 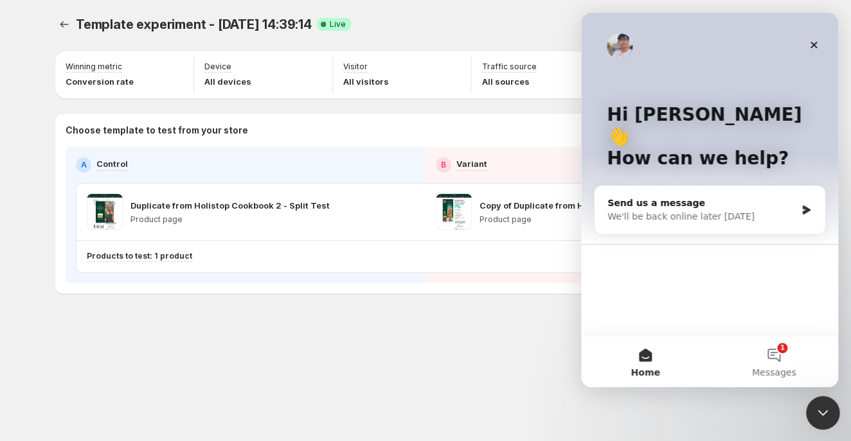 What do you see at coordinates (230, 206) in the screenshot?
I see `p: Duplicate from Holistop Cookbook 2 - Split Test` at bounding box center [230, 206].